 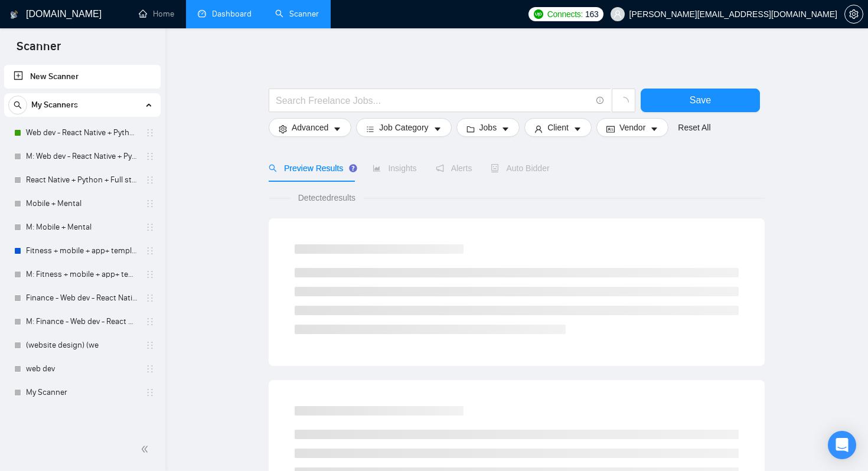 I want to click on a: searchScanner, so click(x=297, y=13).